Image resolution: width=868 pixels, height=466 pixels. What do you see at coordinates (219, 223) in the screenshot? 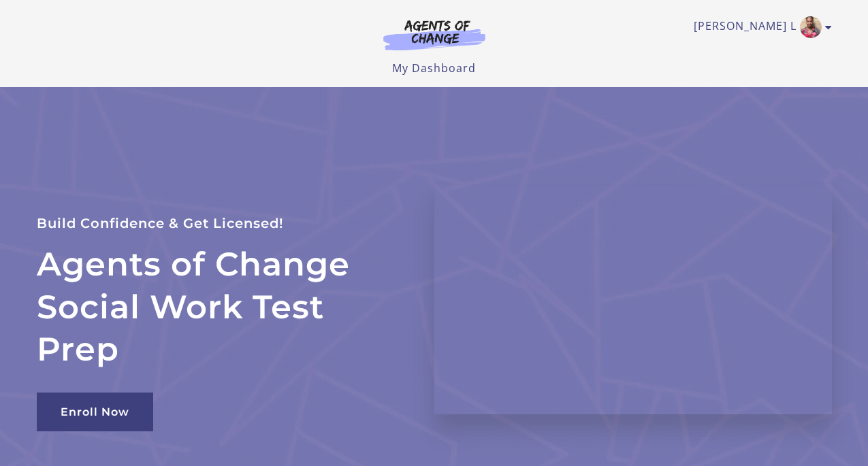
I see `p: Build Confidence & Get Licensed!` at bounding box center [219, 223].